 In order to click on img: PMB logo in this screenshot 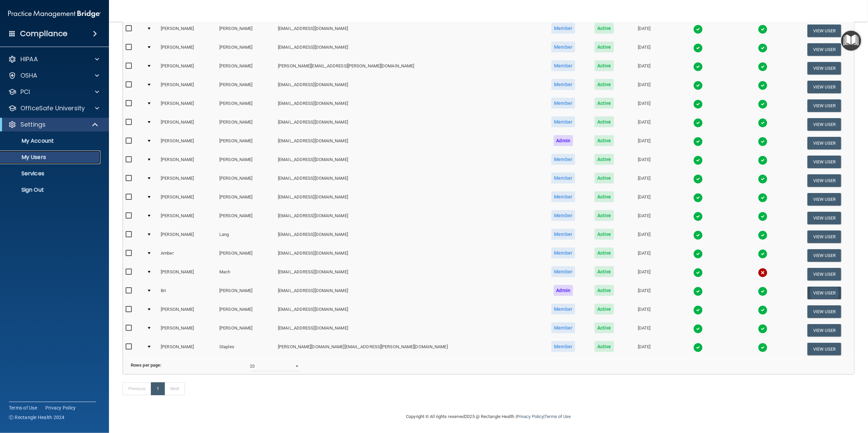, I will do `click(54, 14)`.